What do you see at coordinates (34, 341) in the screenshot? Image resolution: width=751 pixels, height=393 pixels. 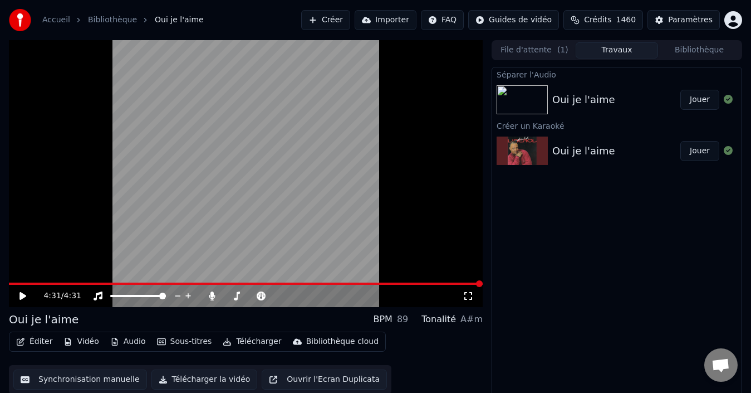 I see `button: Éditer` at bounding box center [34, 341].